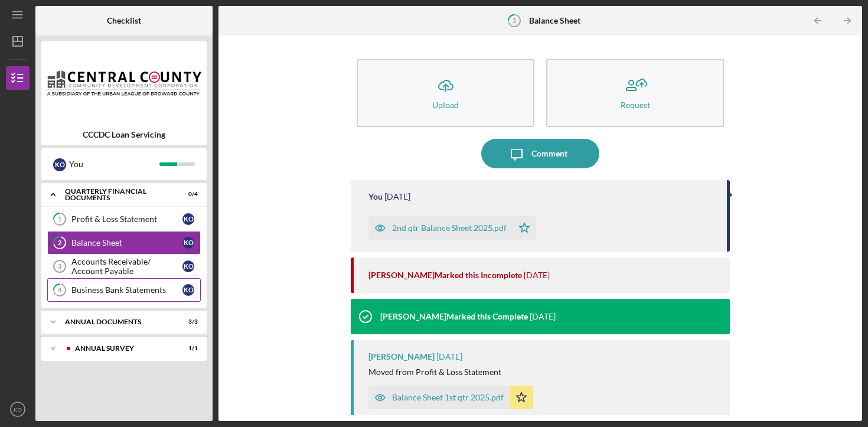  What do you see at coordinates (60, 219) in the screenshot?
I see `tspan: 1` at bounding box center [60, 219].